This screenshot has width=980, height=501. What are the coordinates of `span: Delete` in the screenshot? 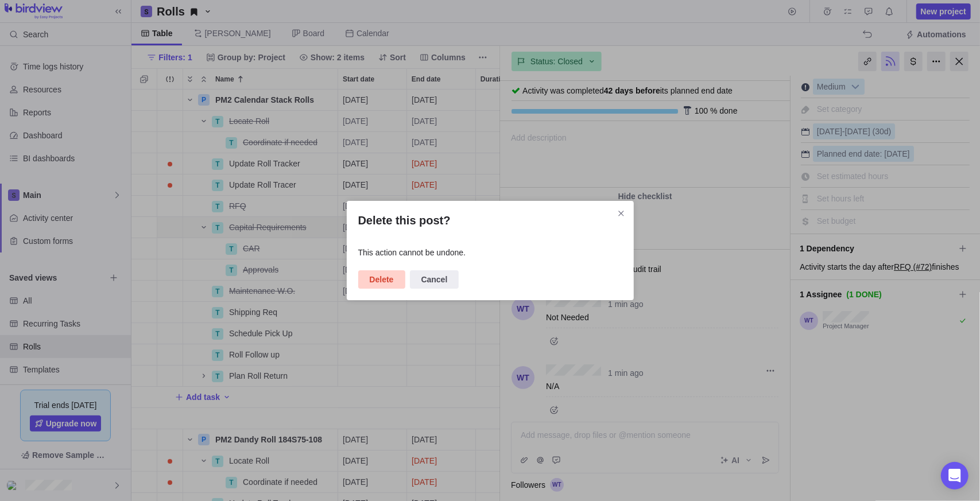 It's located at (382, 279).